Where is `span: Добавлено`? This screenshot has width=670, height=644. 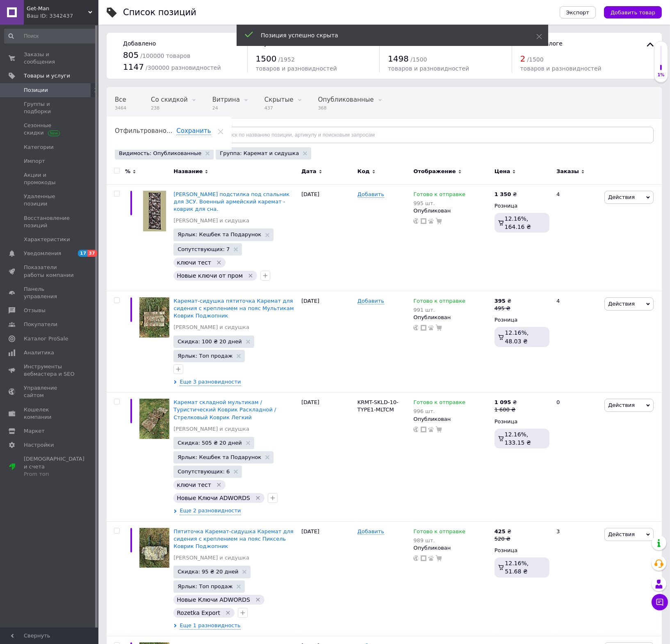 span: Добавлено is located at coordinates (139, 44).